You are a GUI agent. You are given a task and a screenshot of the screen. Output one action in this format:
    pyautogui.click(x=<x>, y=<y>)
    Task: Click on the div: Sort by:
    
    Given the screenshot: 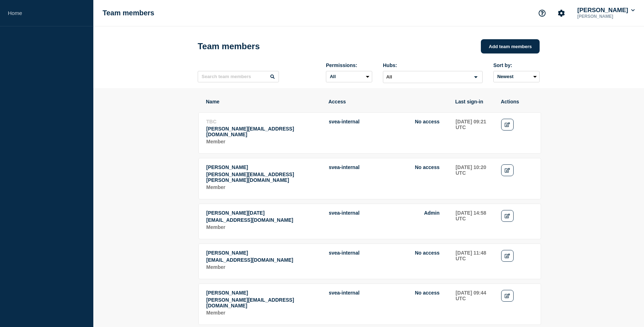 What is the action you would take?
    pyautogui.click(x=517, y=65)
    